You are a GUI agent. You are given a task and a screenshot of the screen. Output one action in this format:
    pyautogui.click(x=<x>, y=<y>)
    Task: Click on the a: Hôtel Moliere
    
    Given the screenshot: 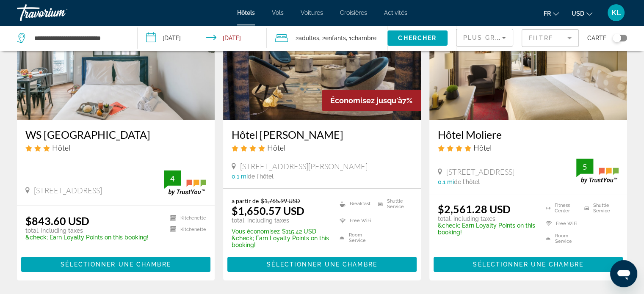 What is the action you would take?
    pyautogui.click(x=528, y=134)
    